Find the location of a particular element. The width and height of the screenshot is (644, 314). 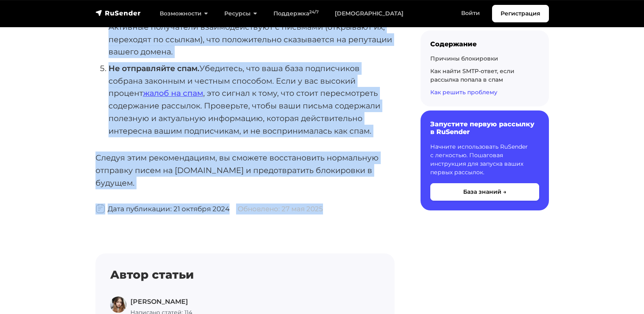

a: Ресурсы is located at coordinates (241, 14).